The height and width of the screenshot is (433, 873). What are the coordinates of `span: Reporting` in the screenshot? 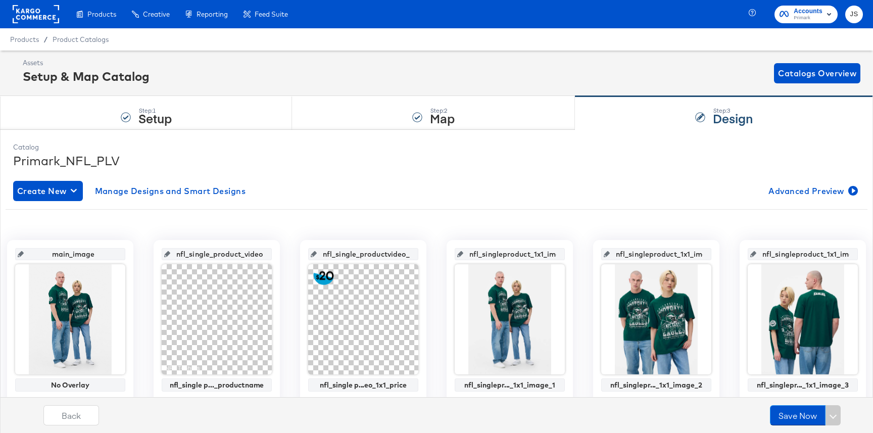 It's located at (212, 14).